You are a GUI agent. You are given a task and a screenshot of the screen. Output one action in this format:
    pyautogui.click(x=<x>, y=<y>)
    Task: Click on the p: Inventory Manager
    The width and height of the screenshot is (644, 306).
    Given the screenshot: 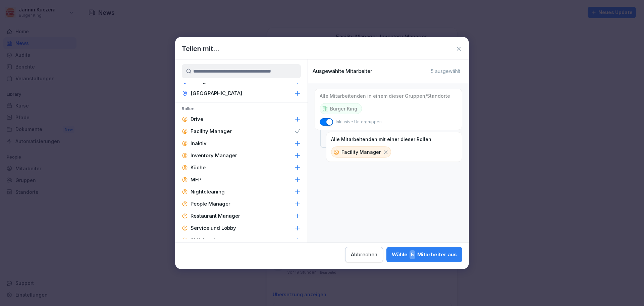 What is the action you would take?
    pyautogui.click(x=214, y=156)
    